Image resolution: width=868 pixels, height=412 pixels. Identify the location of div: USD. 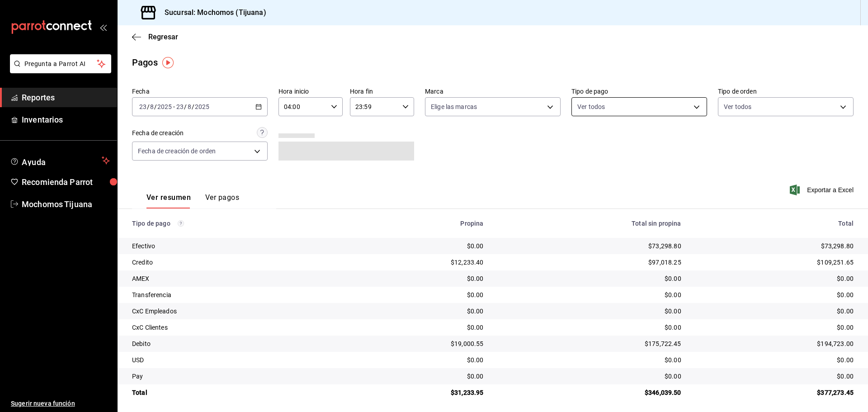
(235, 360).